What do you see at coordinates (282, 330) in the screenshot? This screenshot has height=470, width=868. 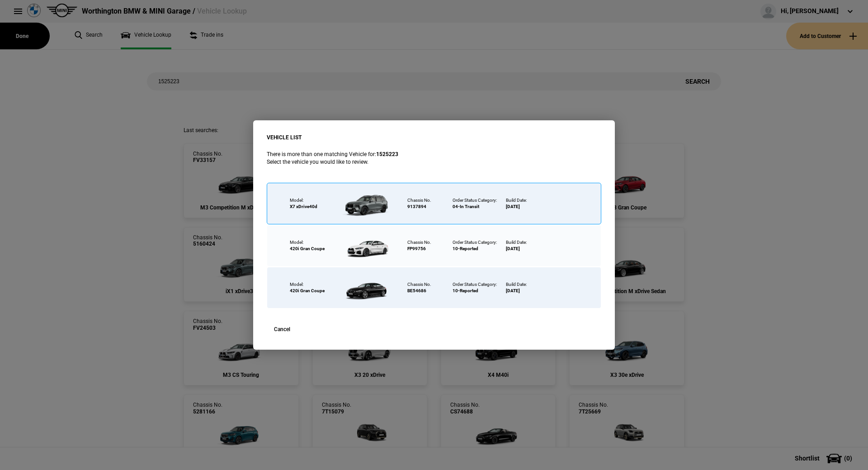 I see `button: Cancel` at bounding box center [282, 330].